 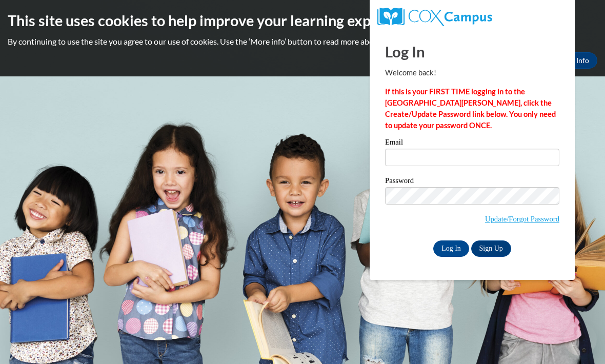 What do you see at coordinates (522, 219) in the screenshot?
I see `a: Update/Forgot Password` at bounding box center [522, 219].